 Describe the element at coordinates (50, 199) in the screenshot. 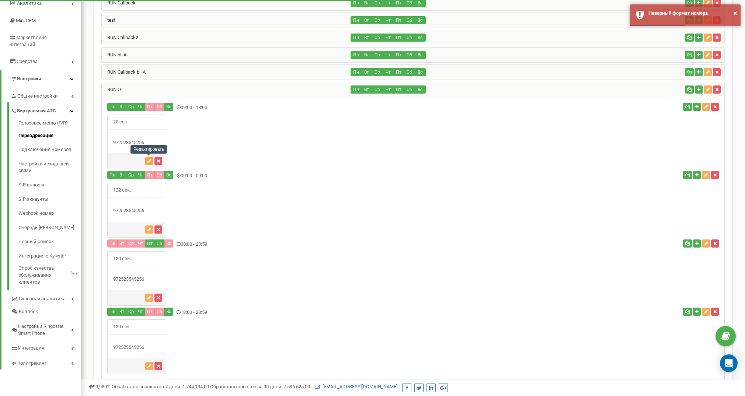

I see `a: SIP аккаунты` at that location.